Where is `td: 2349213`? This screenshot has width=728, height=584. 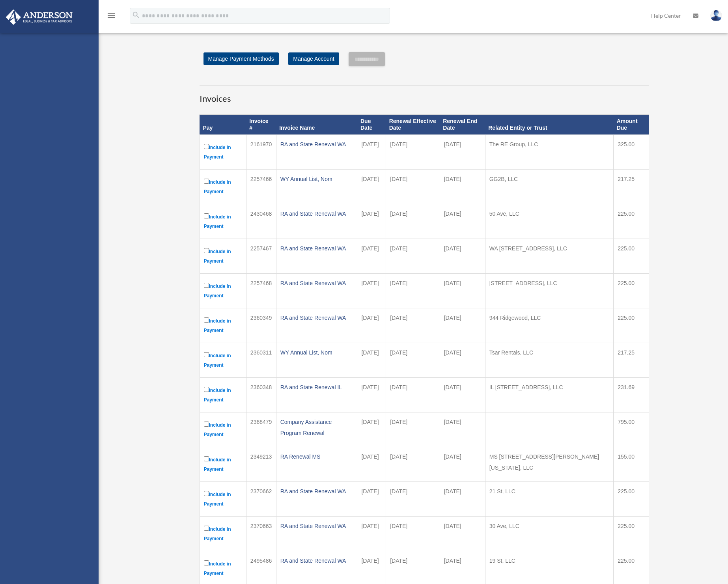 td: 2349213 is located at coordinates (261, 464).